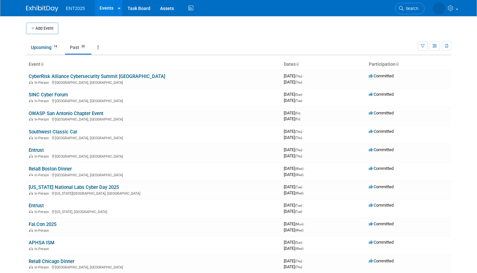  I want to click on a: Southwest Classic Car, so click(53, 132).